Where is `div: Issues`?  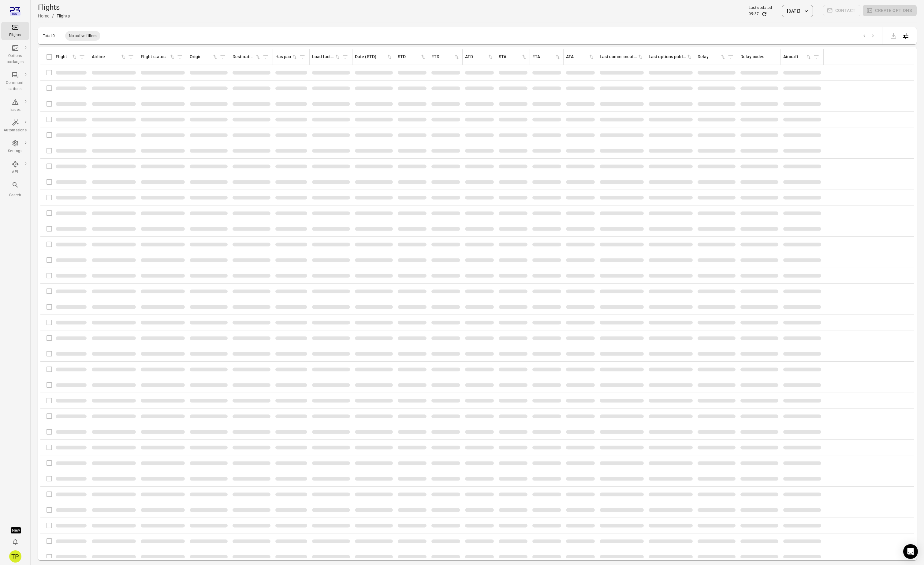
div: Issues is located at coordinates (15, 110).